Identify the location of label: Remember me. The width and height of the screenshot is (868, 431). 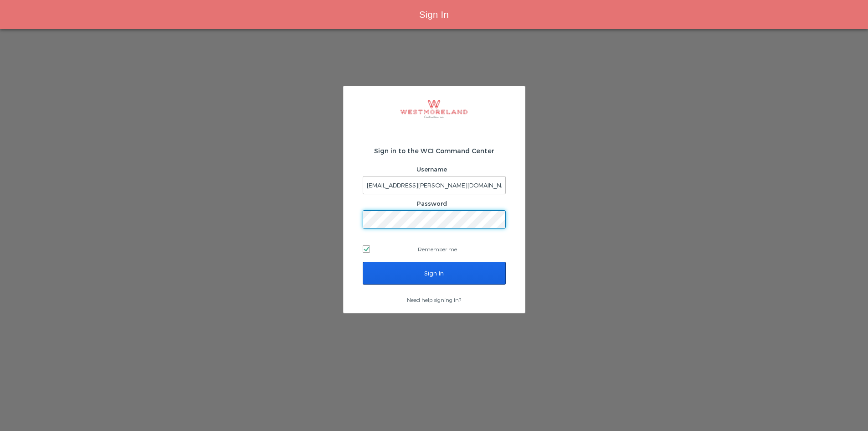
(434, 249).